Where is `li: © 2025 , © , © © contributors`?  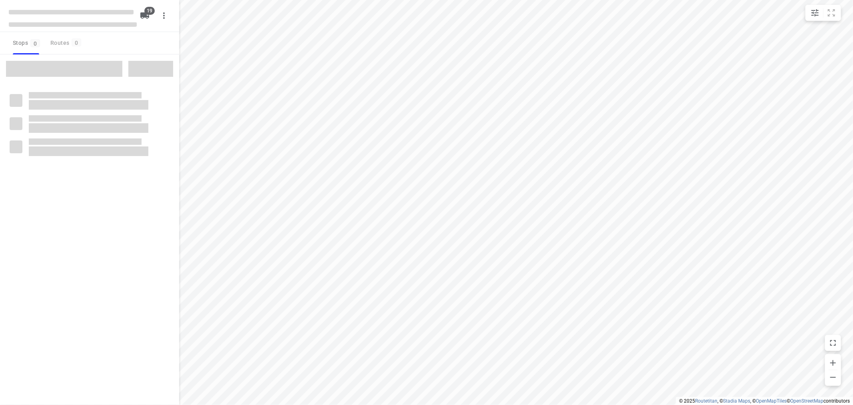
li: © 2025 , © , © © contributors is located at coordinates (764, 401).